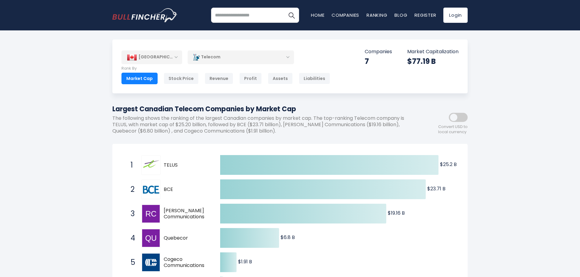 This screenshot has height=277, width=580. Describe the element at coordinates (186, 189) in the screenshot. I see `span: BCE` at that location.